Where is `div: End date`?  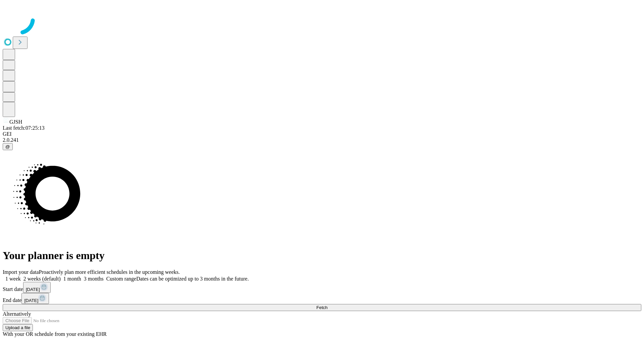 div: End date is located at coordinates (322, 299).